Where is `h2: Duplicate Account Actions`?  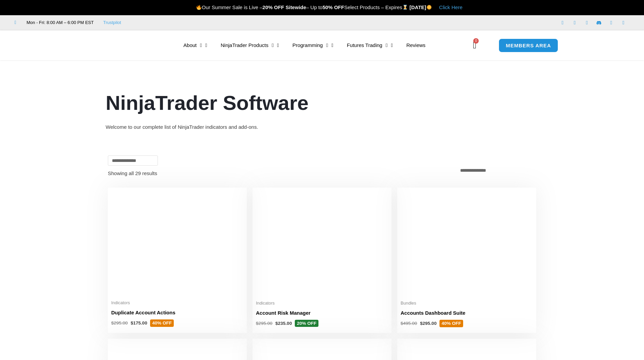
h2: Duplicate Account Actions is located at coordinates (177, 312).